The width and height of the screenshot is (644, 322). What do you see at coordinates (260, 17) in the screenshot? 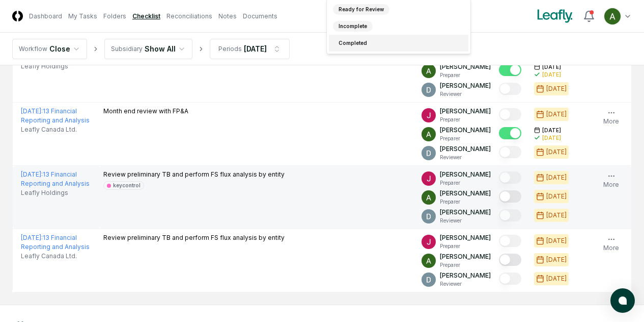
I see `a: Documents` at bounding box center [260, 17].